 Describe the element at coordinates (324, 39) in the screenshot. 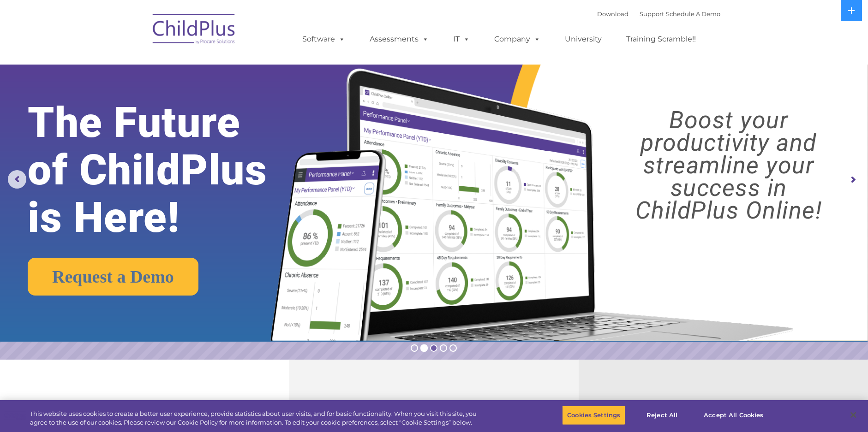

I see `a: Software` at that location.